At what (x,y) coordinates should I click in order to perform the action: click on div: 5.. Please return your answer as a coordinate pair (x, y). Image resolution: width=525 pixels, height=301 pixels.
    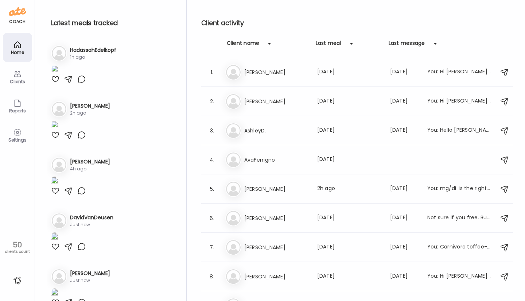
    Looking at the image, I should click on (212, 189).